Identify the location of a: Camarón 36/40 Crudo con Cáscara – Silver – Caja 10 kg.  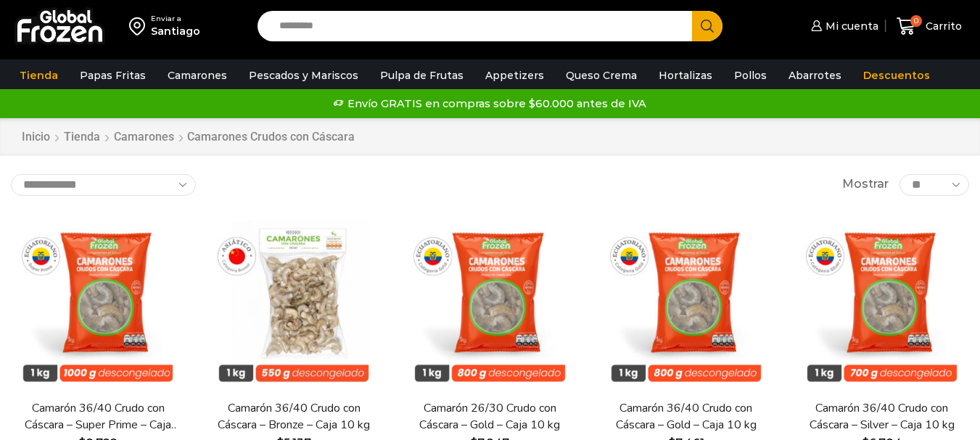
(882, 417).